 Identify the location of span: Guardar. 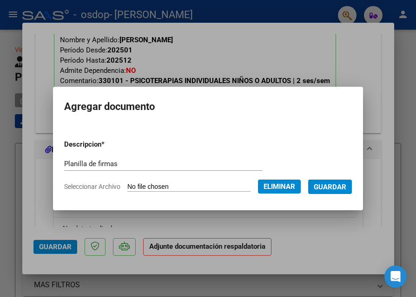
(330, 187).